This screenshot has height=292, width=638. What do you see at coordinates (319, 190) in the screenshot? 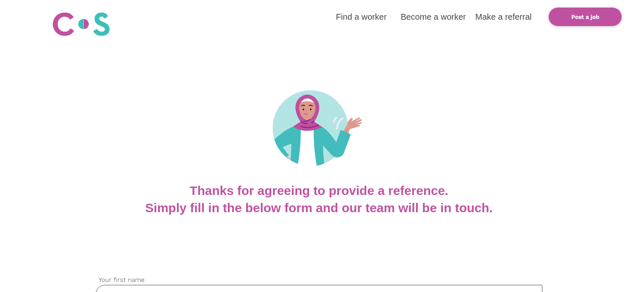
I see `b: Thanks for agreeing to provide a reference.` at bounding box center [319, 190].